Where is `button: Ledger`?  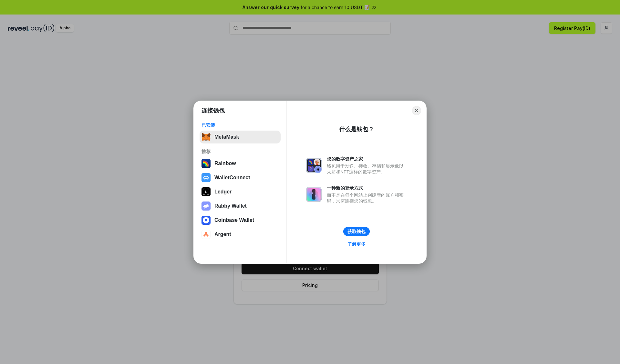 button: Ledger is located at coordinates (240, 192).